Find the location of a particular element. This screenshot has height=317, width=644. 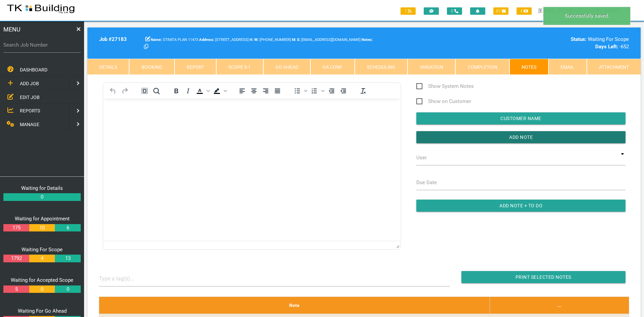

a: Waiting for Accepted Scope is located at coordinates (42, 280).